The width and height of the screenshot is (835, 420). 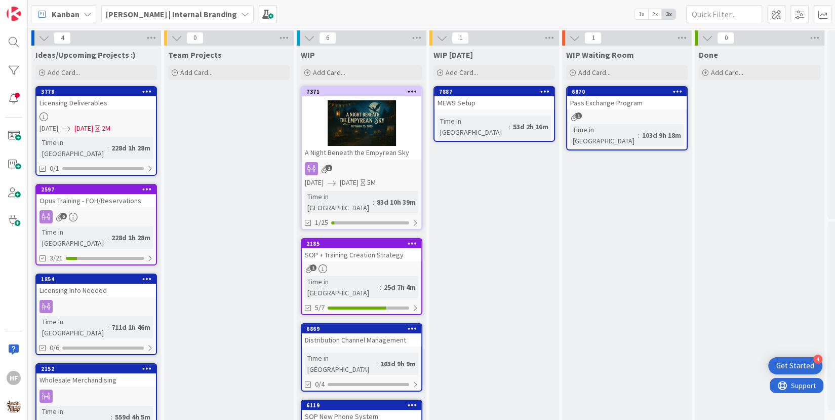 What do you see at coordinates (62, 38) in the screenshot?
I see `span: 4` at bounding box center [62, 38].